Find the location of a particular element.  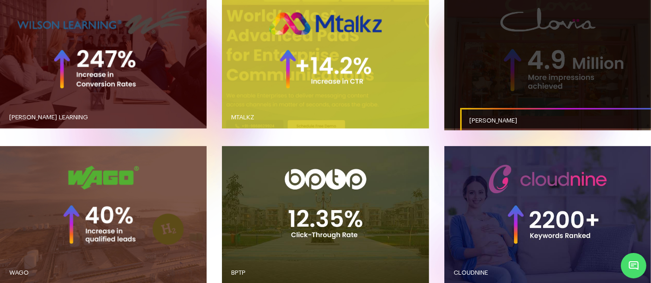

div: Chat Widget is located at coordinates (633, 266).